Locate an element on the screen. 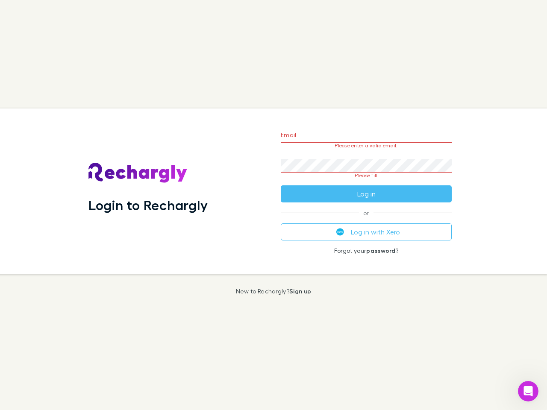  p: Please enter a valid email. is located at coordinates (366, 146).